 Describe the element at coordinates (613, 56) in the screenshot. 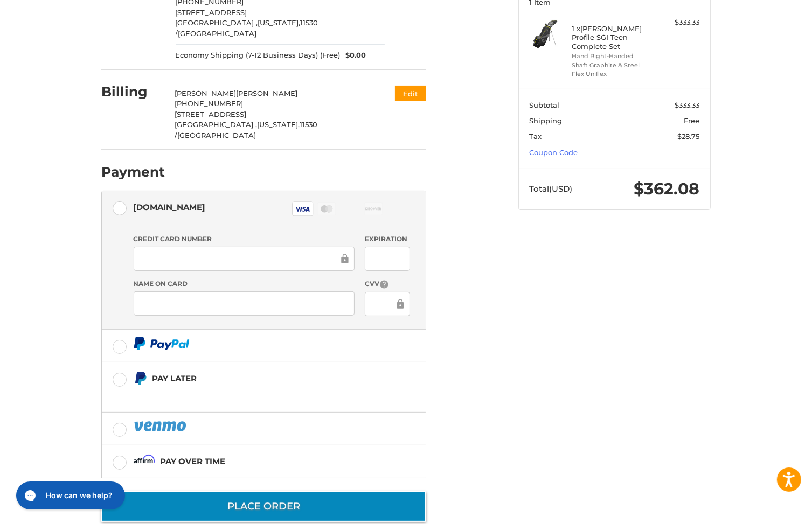

I see `li: Hand Right-Handed` at that location.